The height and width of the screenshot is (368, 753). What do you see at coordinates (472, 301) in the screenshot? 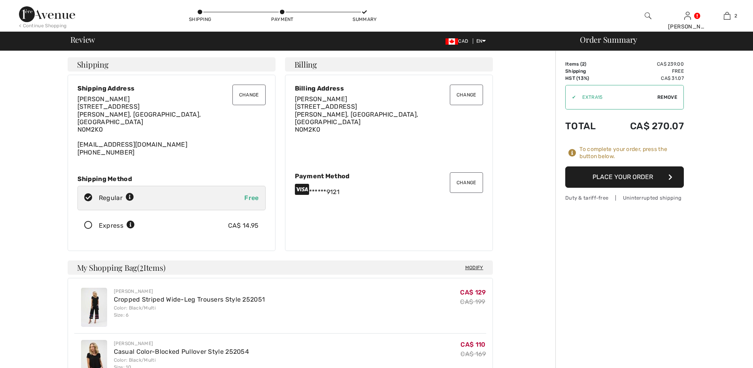
I see `s: CA$ 199` at bounding box center [472, 301].